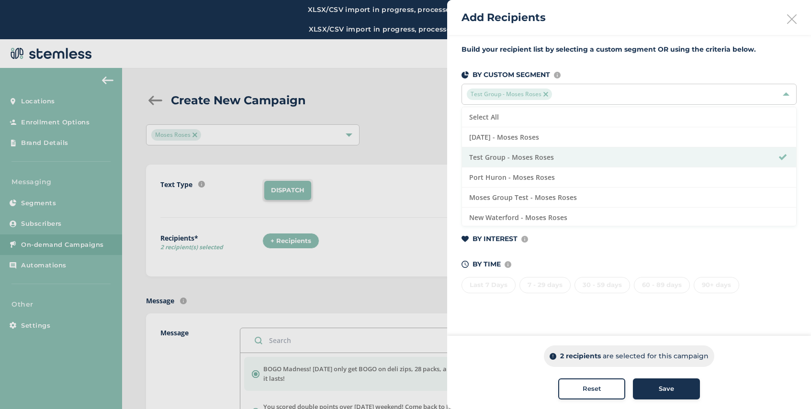 This screenshot has height=409, width=811. I want to click on h2: Add Recipients, so click(503, 17).